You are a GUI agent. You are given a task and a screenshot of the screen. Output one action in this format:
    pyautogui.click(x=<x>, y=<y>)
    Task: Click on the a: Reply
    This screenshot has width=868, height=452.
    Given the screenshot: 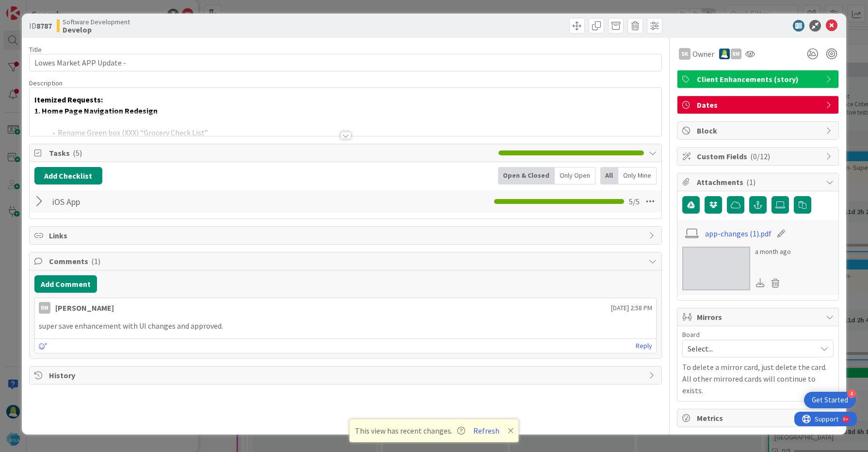 What is the action you would take?
    pyautogui.click(x=644, y=345)
    